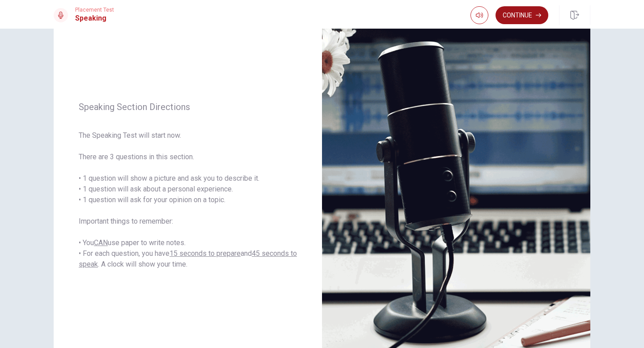 The width and height of the screenshot is (644, 348). What do you see at coordinates (205, 253) in the screenshot?
I see `u: 15 seconds to prepare` at bounding box center [205, 253].